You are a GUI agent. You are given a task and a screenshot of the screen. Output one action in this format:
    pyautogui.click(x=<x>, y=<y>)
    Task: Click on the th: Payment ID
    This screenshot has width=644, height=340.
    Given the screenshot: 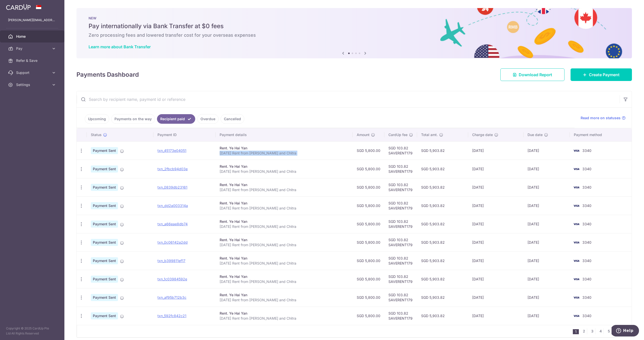 What is the action you would take?
    pyautogui.click(x=184, y=135)
    